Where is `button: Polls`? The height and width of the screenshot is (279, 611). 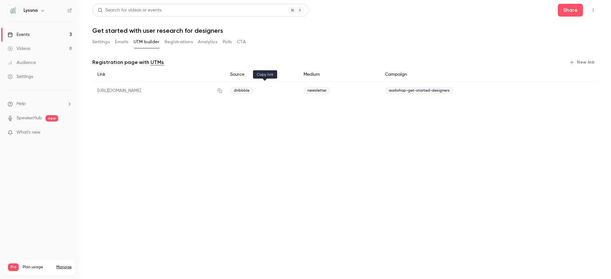 button: Polls is located at coordinates (227, 42).